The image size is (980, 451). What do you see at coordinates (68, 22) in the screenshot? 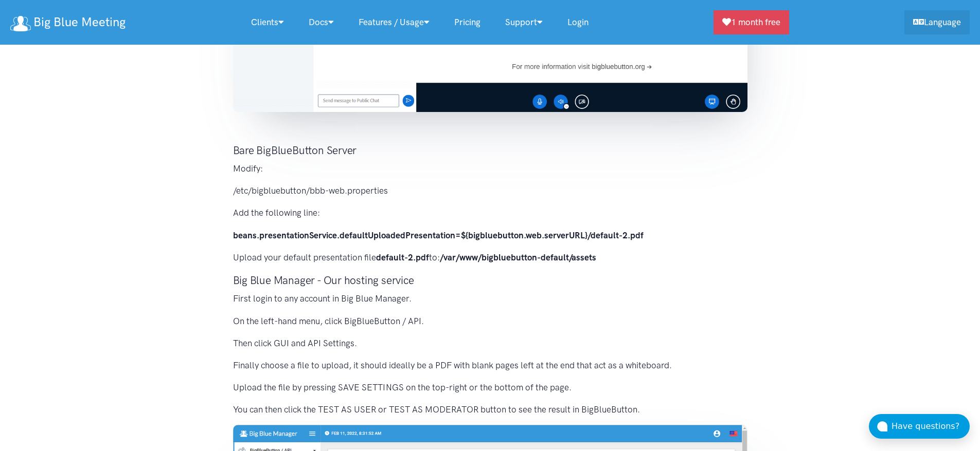
I see `a: Big Blue Meeting` at bounding box center [68, 22].